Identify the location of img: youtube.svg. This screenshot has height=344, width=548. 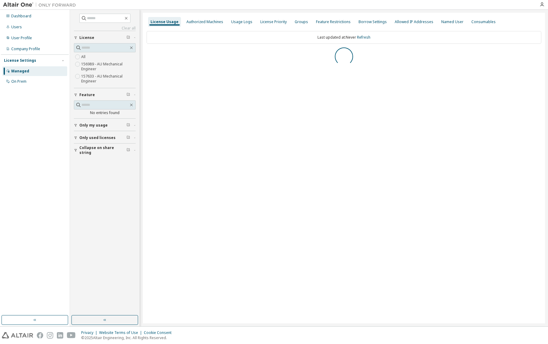
(71, 335).